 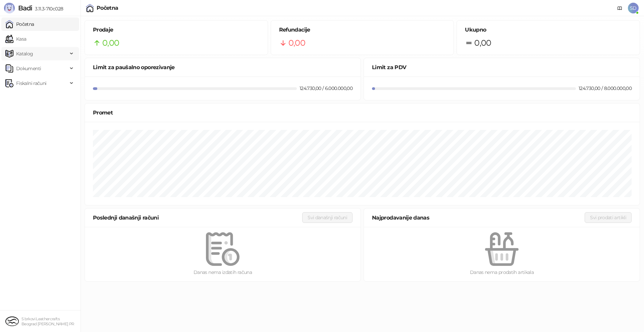 I want to click on a: Dokumentacija, so click(x=620, y=8).